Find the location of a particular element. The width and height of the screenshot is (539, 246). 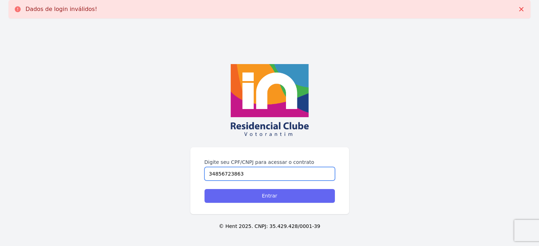

label: Digite seu CPF/CNPJ para acessar o contrato is located at coordinates (270, 162).